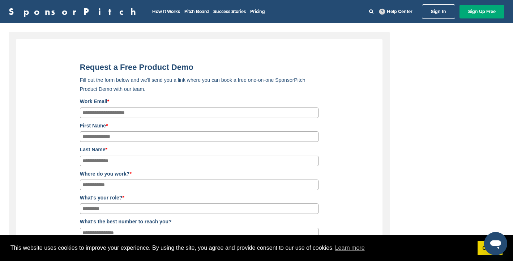 The height and width of the screenshot is (261, 513). Describe the element at coordinates (490, 248) in the screenshot. I see `a: dismiss cookie message` at that location.